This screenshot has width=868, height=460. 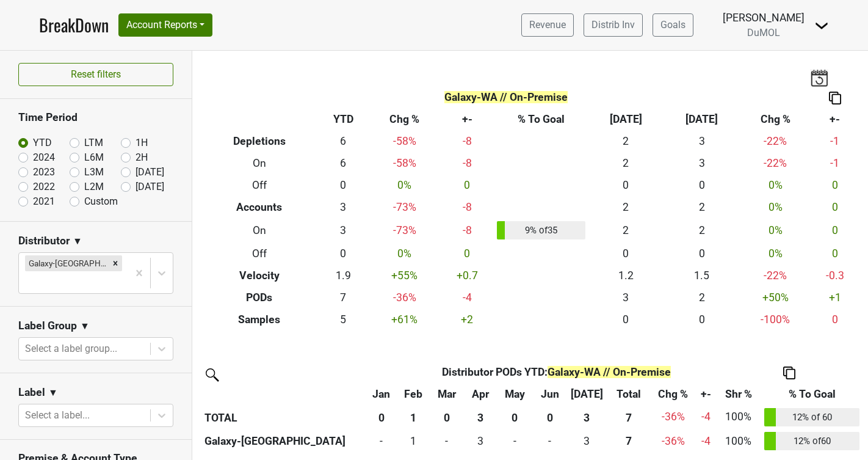 What do you see at coordinates (94, 172) in the screenshot?
I see `label: L3M` at bounding box center [94, 172].